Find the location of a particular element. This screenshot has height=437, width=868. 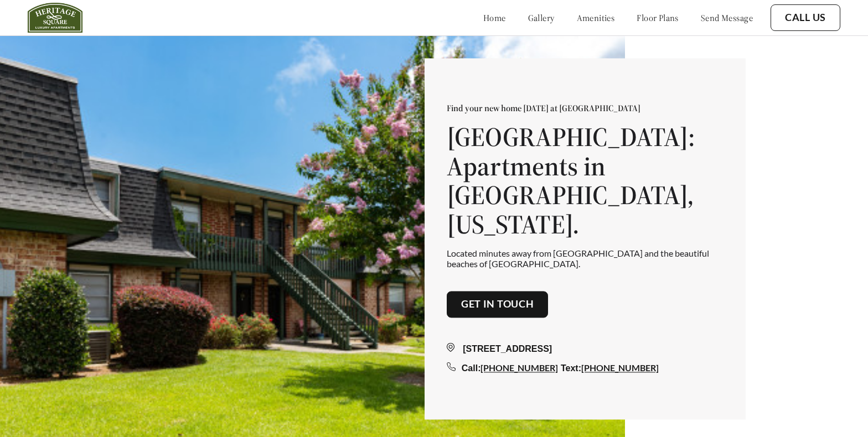

button: Get in touch is located at coordinates (497, 305).